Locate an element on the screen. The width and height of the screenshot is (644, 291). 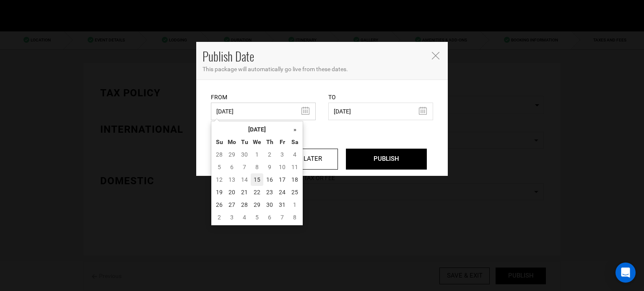
th: We is located at coordinates (257, 142).